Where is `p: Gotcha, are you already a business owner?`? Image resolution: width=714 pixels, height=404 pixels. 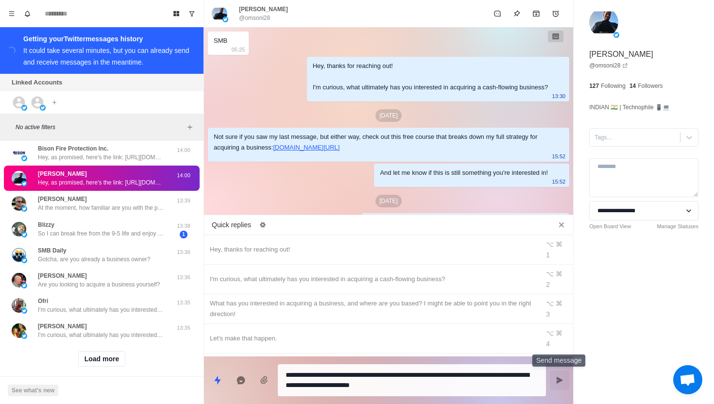
p: Gotcha, are you already a business owner? is located at coordinates (94, 259).